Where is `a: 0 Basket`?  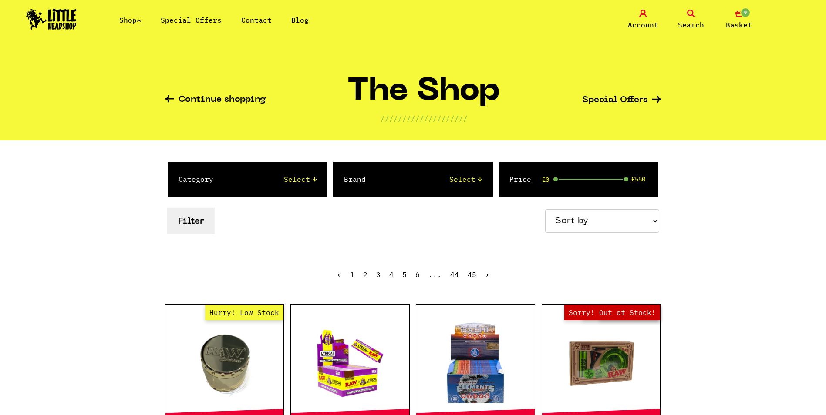 a: 0 Basket is located at coordinates (739, 20).